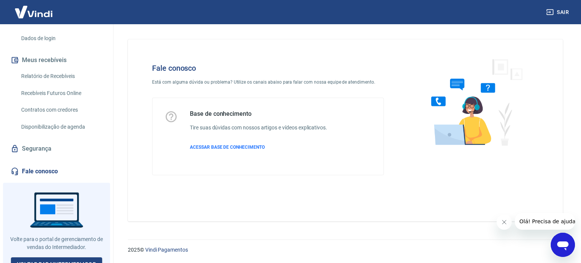 The height and width of the screenshot is (263, 581). I want to click on p: 2025 ©, so click(346, 250).